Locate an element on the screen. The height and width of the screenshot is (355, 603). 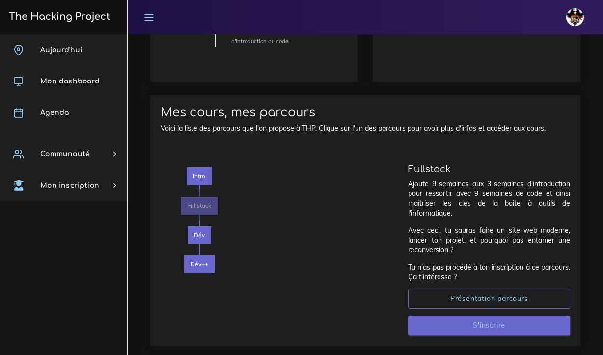
span: Agenda is located at coordinates (54, 112).